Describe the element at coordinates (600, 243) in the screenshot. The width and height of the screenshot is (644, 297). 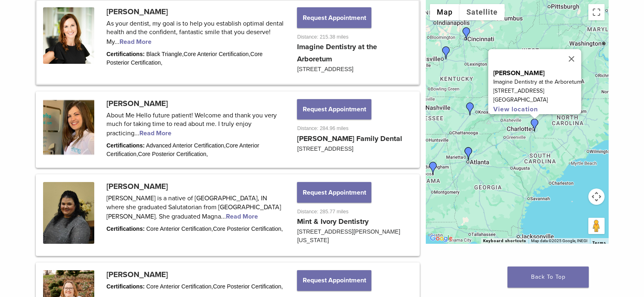
I see `a: Terms` at that location.